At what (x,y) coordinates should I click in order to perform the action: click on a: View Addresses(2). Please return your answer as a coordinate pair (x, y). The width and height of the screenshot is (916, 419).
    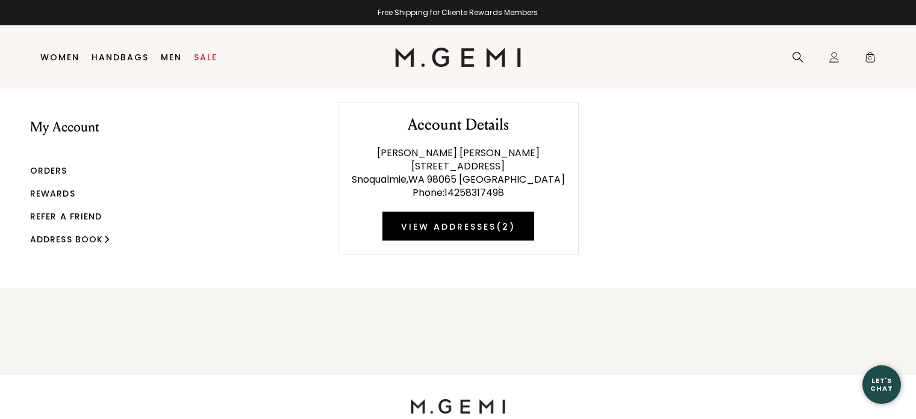
    Looking at the image, I should click on (459, 226).